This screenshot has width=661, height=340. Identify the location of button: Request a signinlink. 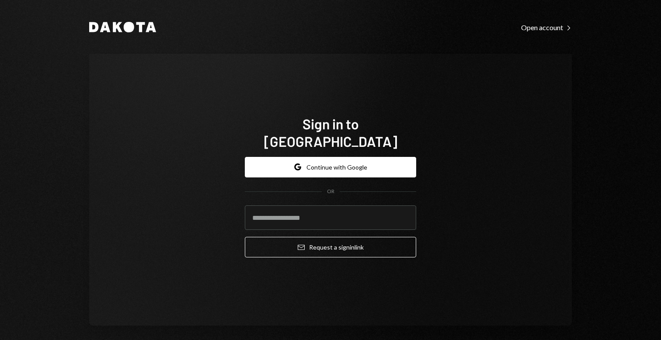
(331, 247).